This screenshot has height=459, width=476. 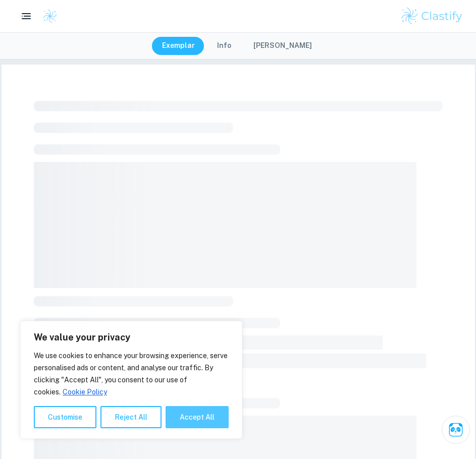 I want to click on button: Accept All, so click(x=197, y=417).